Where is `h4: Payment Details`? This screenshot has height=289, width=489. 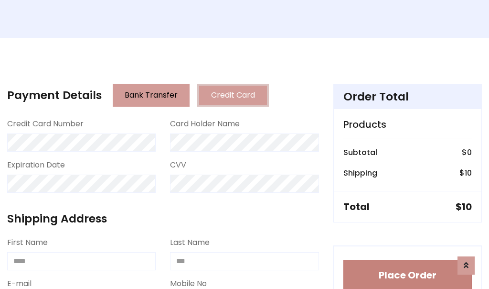
h4: Payment Details is located at coordinates (54, 95).